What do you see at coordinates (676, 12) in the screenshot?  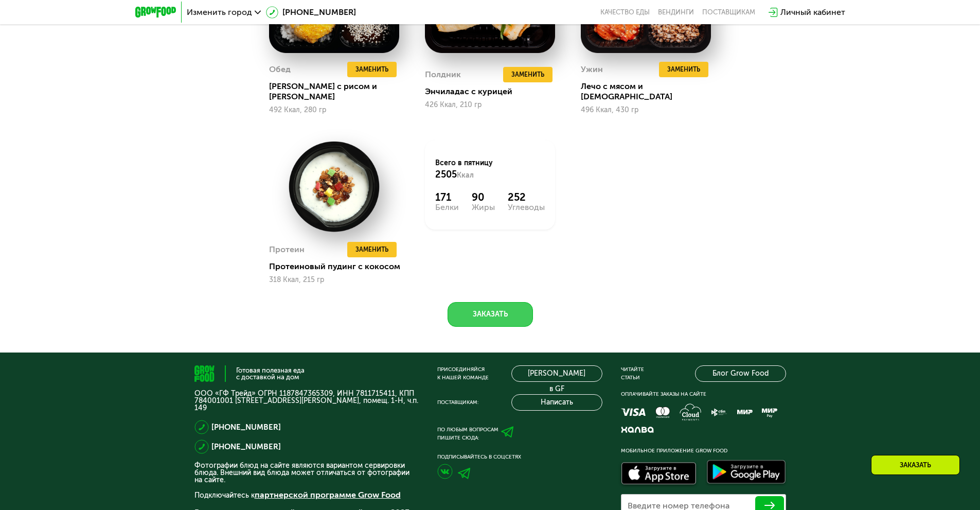 I see `a: Вендинги` at bounding box center [676, 12].